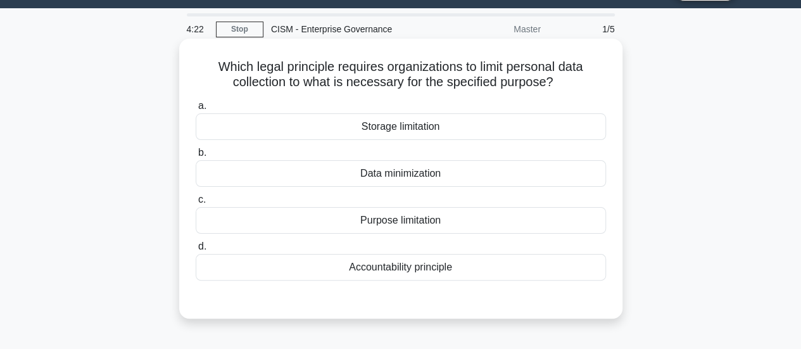  What do you see at coordinates (202, 246) in the screenshot?
I see `span: d.` at bounding box center [202, 246].